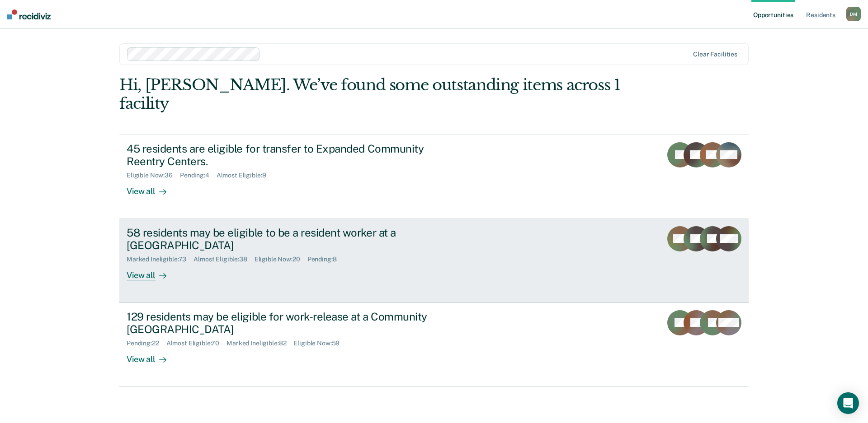 Image resolution: width=868 pixels, height=423 pixels. I want to click on div: Eligible Now : 20, so click(281, 260).